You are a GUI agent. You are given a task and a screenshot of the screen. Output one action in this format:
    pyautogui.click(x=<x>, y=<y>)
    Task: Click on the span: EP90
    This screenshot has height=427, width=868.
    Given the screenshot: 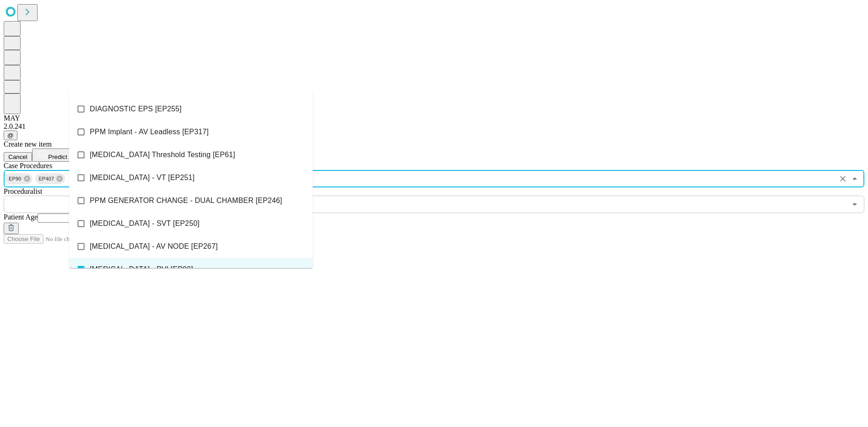 What is the action you would take?
    pyautogui.click(x=15, y=178)
    